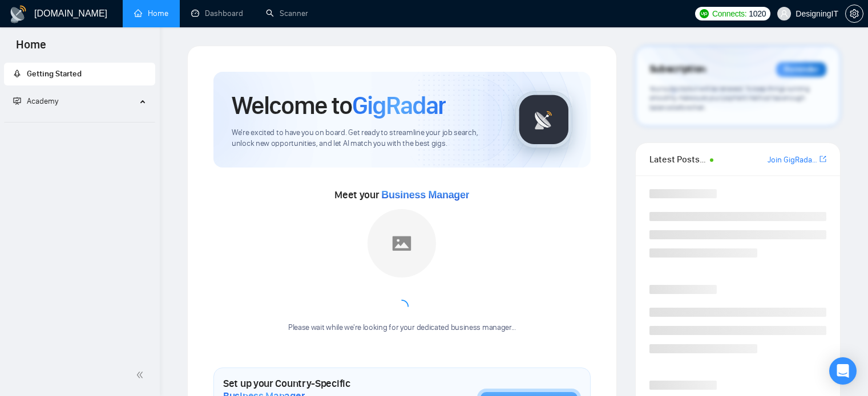 The width and height of the screenshot is (868, 396). What do you see at coordinates (18, 14) in the screenshot?
I see `img: logo` at bounding box center [18, 14].